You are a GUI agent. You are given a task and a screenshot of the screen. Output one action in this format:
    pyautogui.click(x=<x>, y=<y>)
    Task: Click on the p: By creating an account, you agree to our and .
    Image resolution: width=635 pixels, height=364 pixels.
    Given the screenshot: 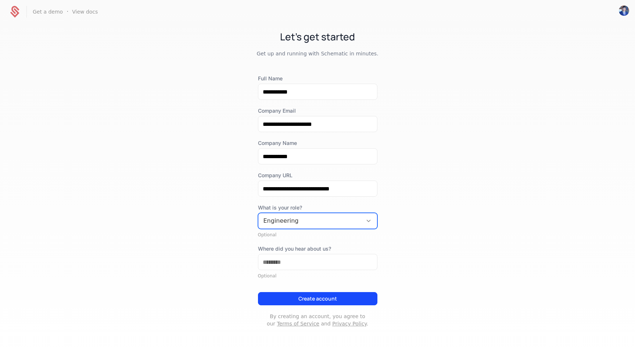 What is the action you would take?
    pyautogui.click(x=317, y=320)
    